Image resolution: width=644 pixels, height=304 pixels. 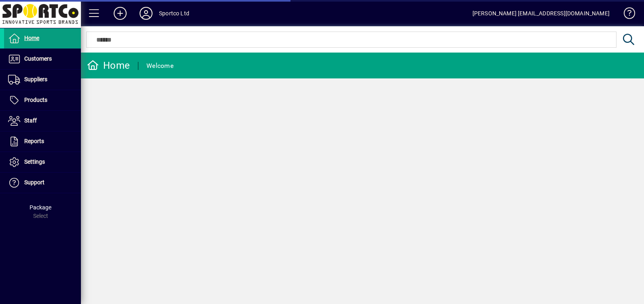 What do you see at coordinates (43, 59) in the screenshot?
I see `a: Customers` at bounding box center [43, 59].